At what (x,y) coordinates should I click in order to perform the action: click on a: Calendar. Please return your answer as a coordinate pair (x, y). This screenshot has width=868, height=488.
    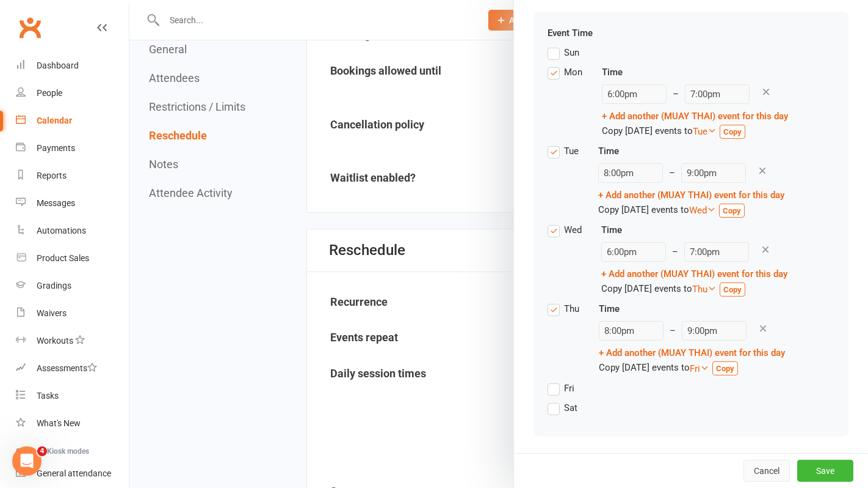
    Looking at the image, I should click on (72, 121).